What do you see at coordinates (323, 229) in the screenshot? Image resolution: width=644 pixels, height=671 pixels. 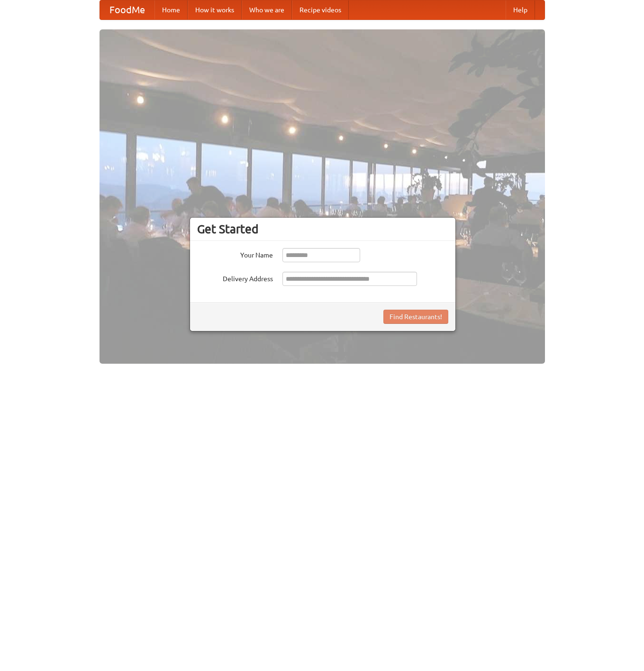 I see `h3: Get Started` at bounding box center [323, 229].